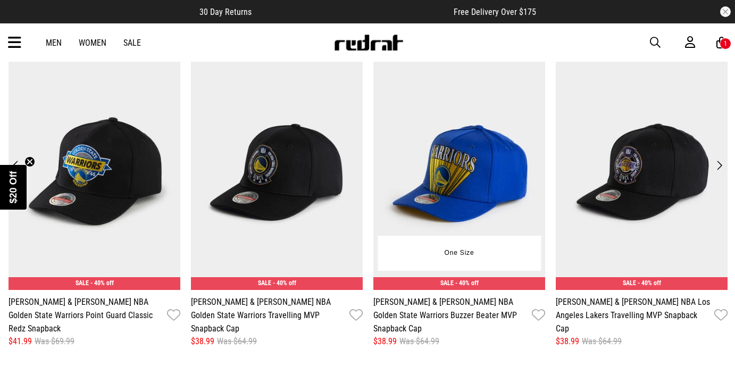 Image resolution: width=735 pixels, height=374 pixels. I want to click on span: Free Delivery Over $175, so click(495, 12).